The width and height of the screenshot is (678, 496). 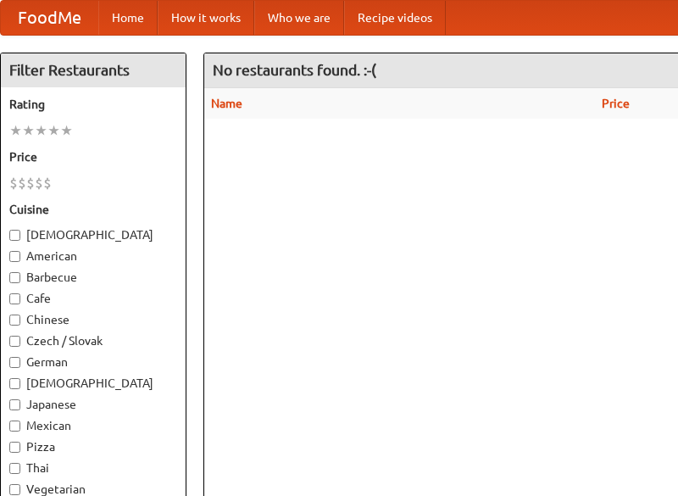 I want to click on label: Japanese, so click(x=93, y=404).